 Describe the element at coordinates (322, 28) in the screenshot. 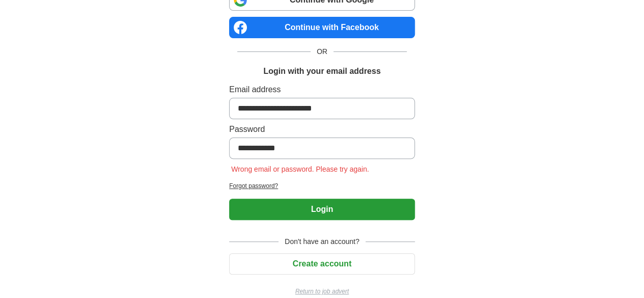

I see `a: Continue with Facebook` at that location.